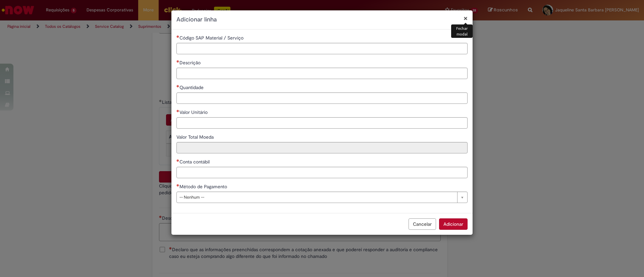 The width and height of the screenshot is (644, 277). What do you see at coordinates (322, 98) in the screenshot?
I see `input: Quantidade` at bounding box center [322, 98].